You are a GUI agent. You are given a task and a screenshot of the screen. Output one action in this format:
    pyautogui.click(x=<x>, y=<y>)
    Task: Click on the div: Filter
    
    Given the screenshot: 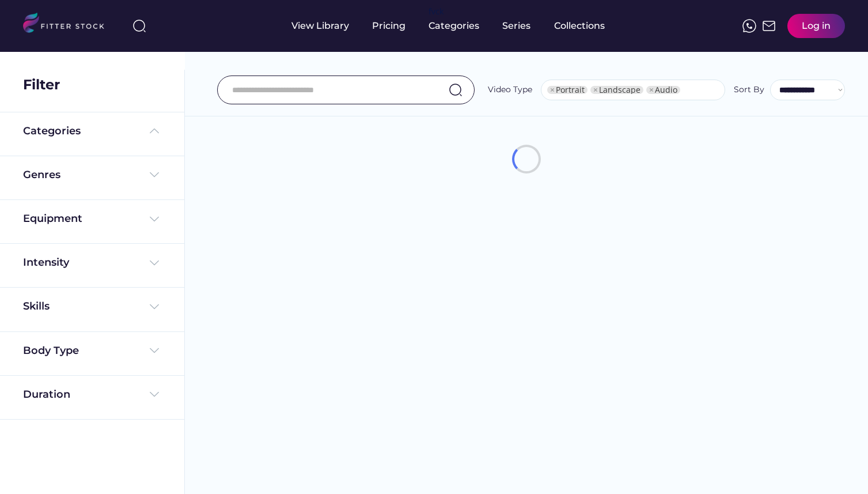 What is the action you would take?
    pyautogui.click(x=42, y=85)
    